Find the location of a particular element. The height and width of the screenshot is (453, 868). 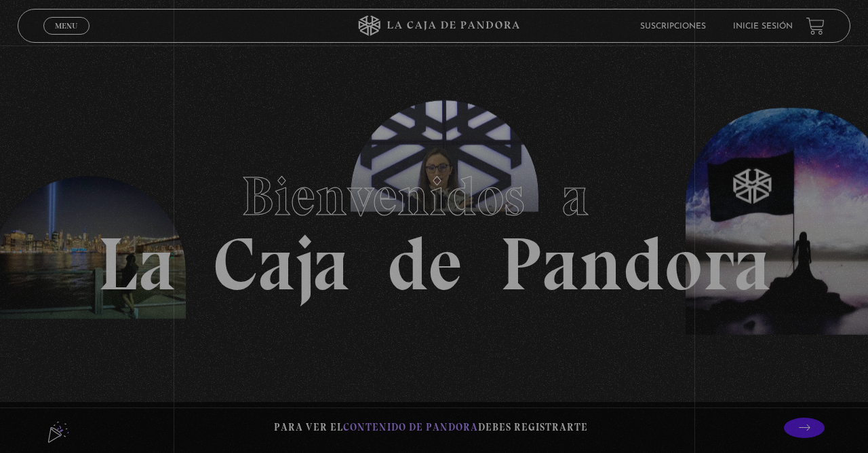

h1: La Caja de Pandora is located at coordinates (434, 227).